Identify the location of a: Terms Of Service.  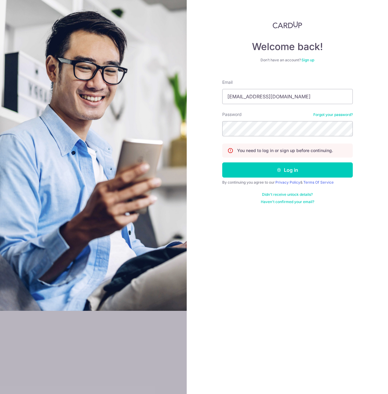
(319, 182).